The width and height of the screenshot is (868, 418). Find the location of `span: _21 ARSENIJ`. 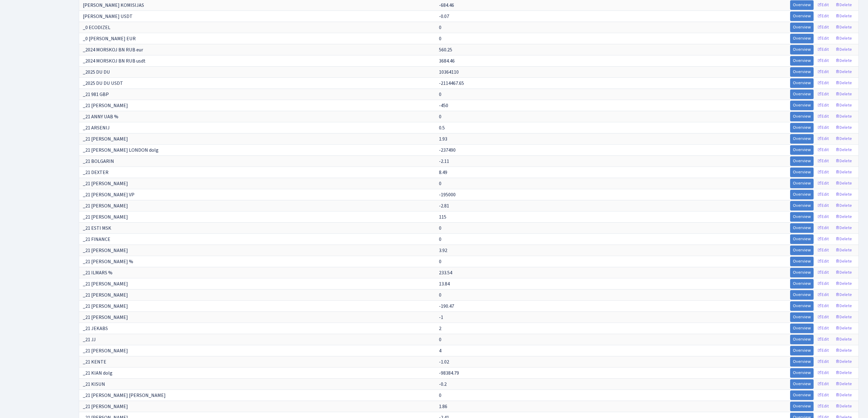

span: _21 ARSENIJ is located at coordinates (96, 128).